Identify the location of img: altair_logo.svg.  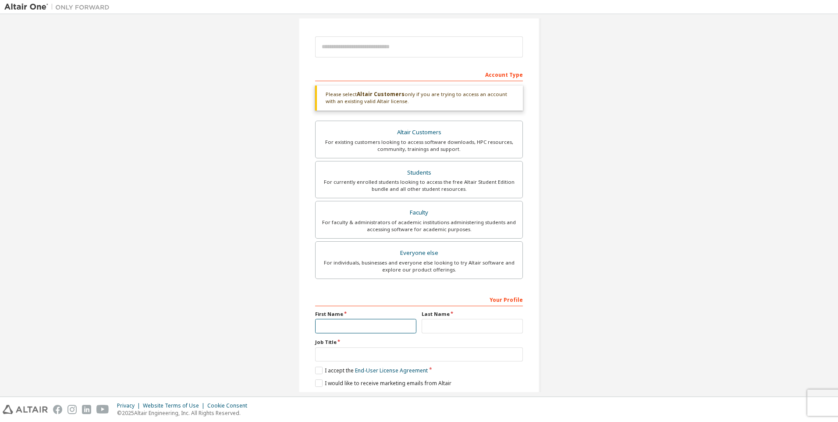
(25, 409).